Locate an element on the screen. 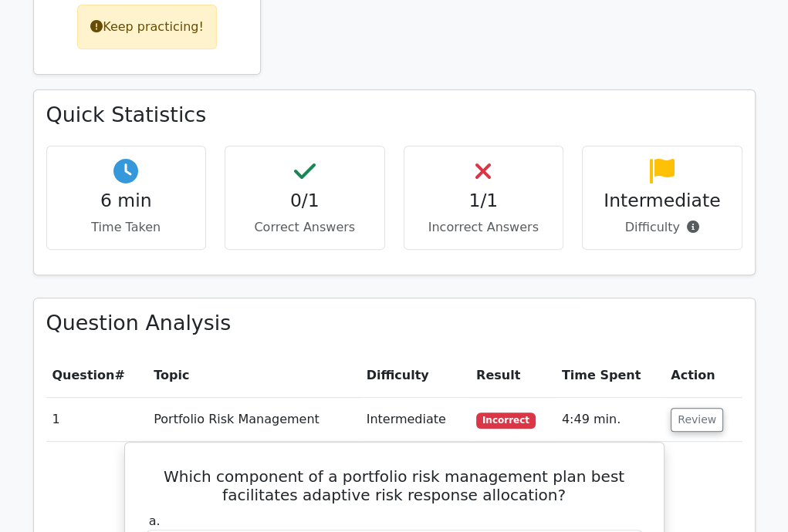  th: Difficulty is located at coordinates (416, 376).